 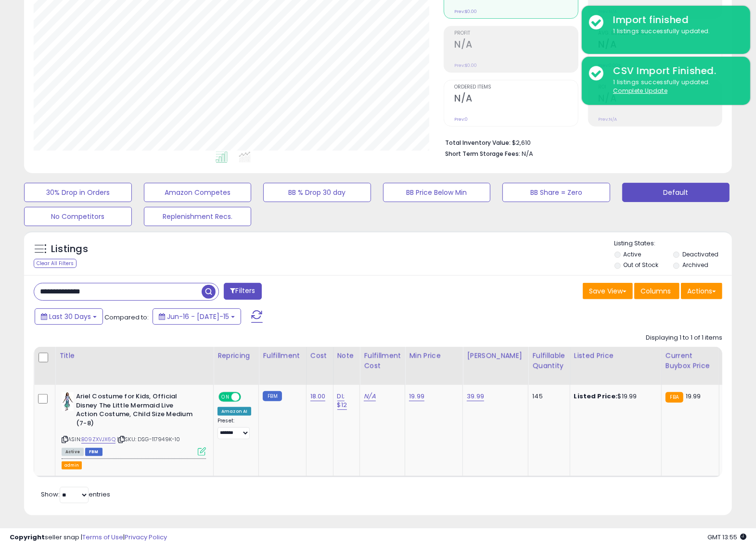 What do you see at coordinates (134, 410) in the screenshot?
I see `b: Ariel Costume for Kids, Official Disney The Little Mermaid Live Action Costume, Child Size Medium...` at bounding box center [134, 410].